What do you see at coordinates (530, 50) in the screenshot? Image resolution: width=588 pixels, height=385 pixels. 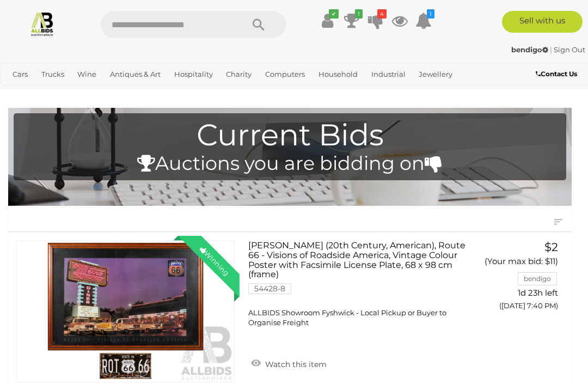 I see `strong: bendigo` at bounding box center [530, 50].